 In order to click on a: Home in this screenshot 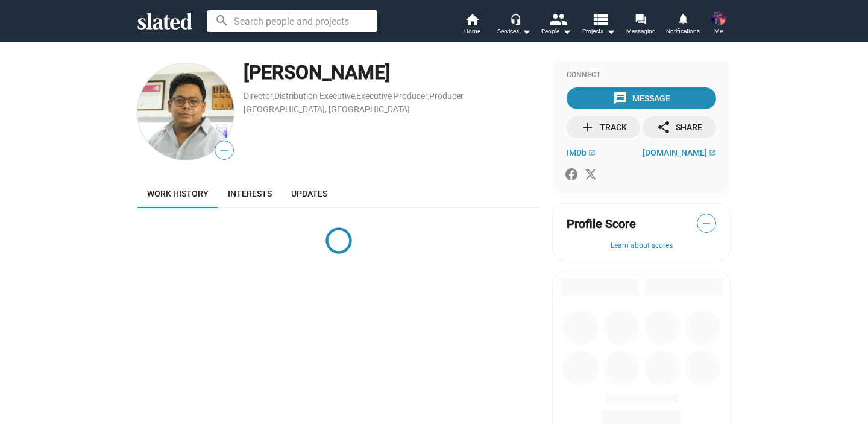, I will do `click(472, 25)`.